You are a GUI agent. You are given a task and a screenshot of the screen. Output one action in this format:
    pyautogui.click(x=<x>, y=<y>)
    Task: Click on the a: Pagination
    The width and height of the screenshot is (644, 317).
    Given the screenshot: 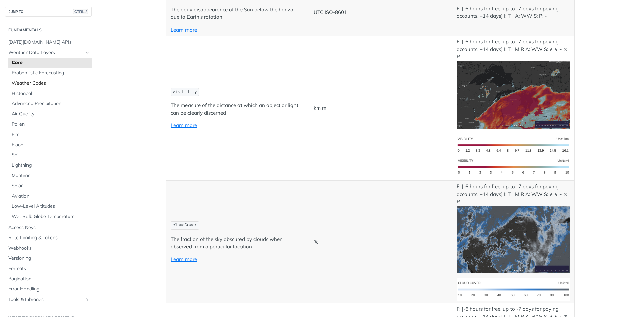 What is the action you would take?
    pyautogui.click(x=48, y=280)
    